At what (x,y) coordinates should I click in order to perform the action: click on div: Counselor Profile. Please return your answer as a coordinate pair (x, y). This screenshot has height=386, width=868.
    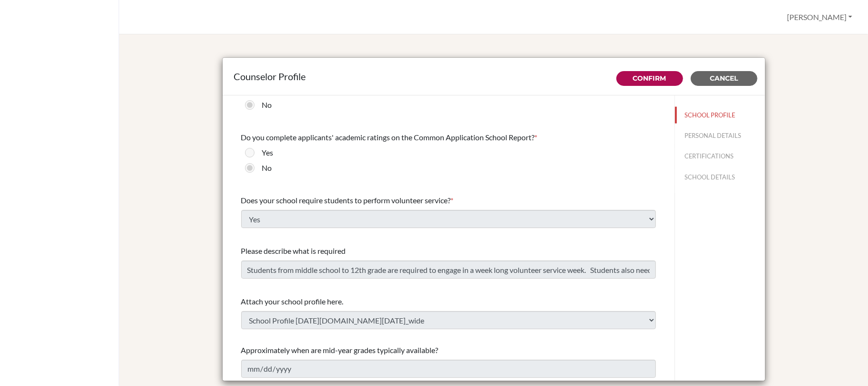
    Looking at the image, I should click on (494, 76).